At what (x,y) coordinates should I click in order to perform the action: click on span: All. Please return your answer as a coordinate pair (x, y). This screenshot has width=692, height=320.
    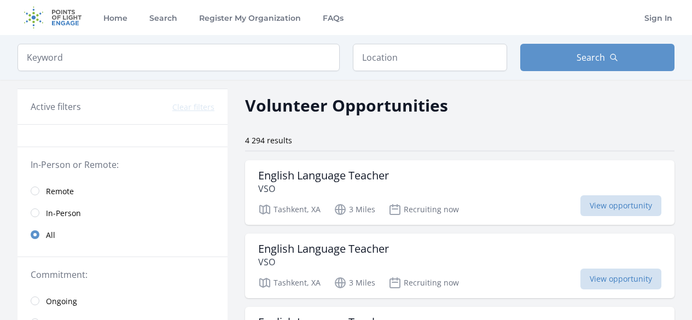
    Looking at the image, I should click on (50, 235).